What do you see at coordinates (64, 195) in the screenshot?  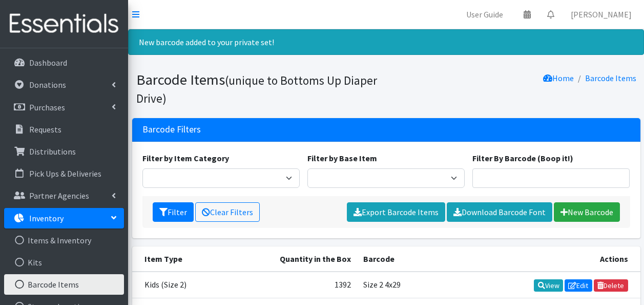 I see `a: Partner Agencies` at bounding box center [64, 195].